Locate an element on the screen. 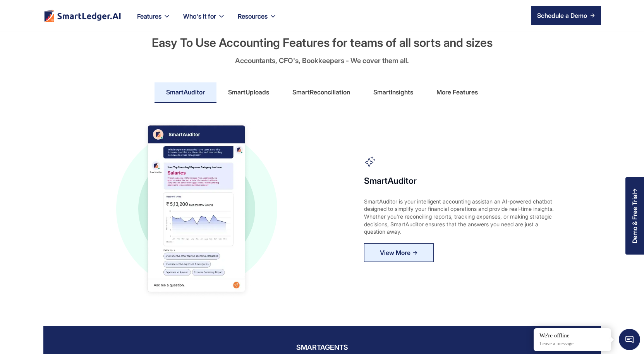 The height and width of the screenshot is (354, 644). img: SmartAuditor is located at coordinates (196, 209).